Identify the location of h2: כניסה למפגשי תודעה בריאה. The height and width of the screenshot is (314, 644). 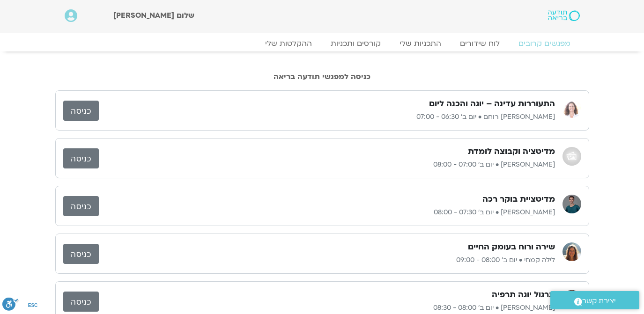
(322, 77).